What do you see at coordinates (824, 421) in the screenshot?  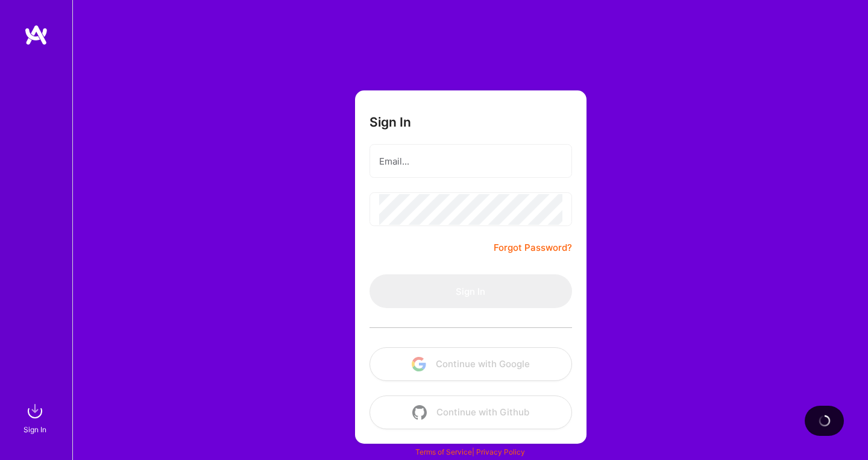 I see `img: loading` at bounding box center [824, 421].